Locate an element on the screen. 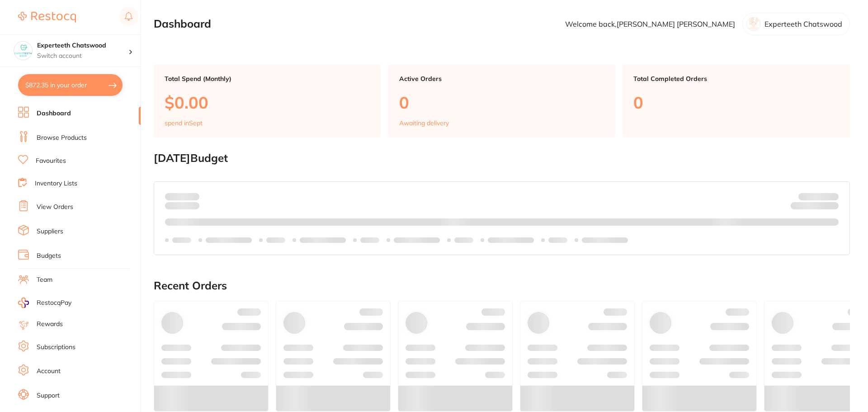 The height and width of the screenshot is (412, 868). strong: $NaN is located at coordinates (829, 197).